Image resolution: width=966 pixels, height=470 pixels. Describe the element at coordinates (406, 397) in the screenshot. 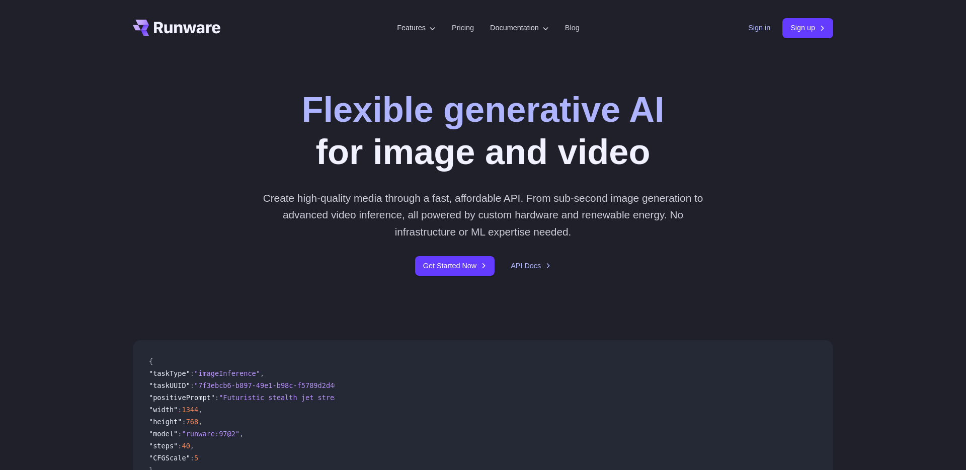

I see `span: "Futuristic stealth jet streaking through a neon-lit cityscape with glowing purple exhaust"` at that location.